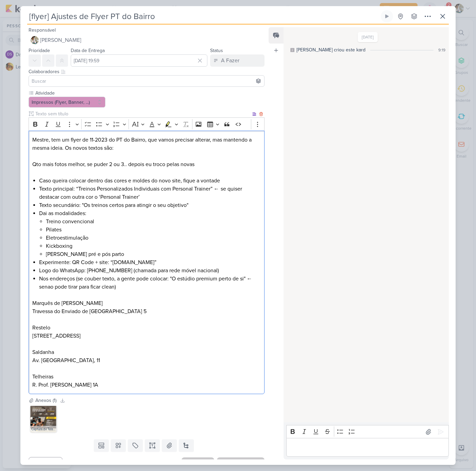 The width and height of the screenshot is (476, 471). I want to click on li: Nos endereços (se couber texto, a gente pode colocar: "O estúdio premium perto de si" ← senao pod..., so click(150, 287).